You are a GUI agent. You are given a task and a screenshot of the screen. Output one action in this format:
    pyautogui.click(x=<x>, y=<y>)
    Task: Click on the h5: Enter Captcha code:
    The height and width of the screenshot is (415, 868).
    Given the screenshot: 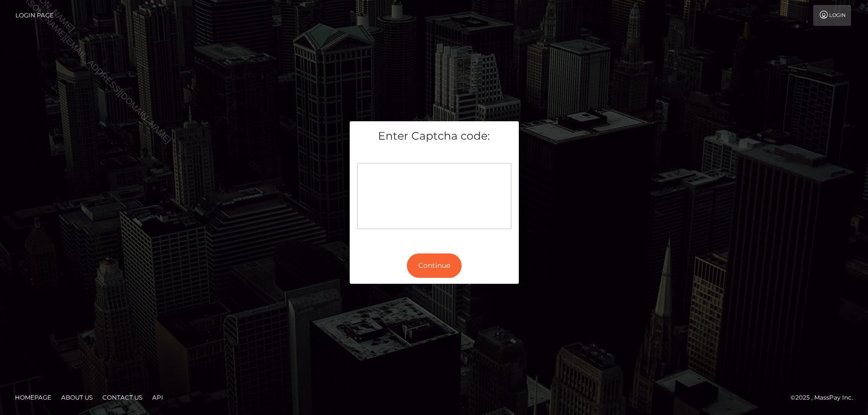 What is the action you would take?
    pyautogui.click(x=434, y=136)
    